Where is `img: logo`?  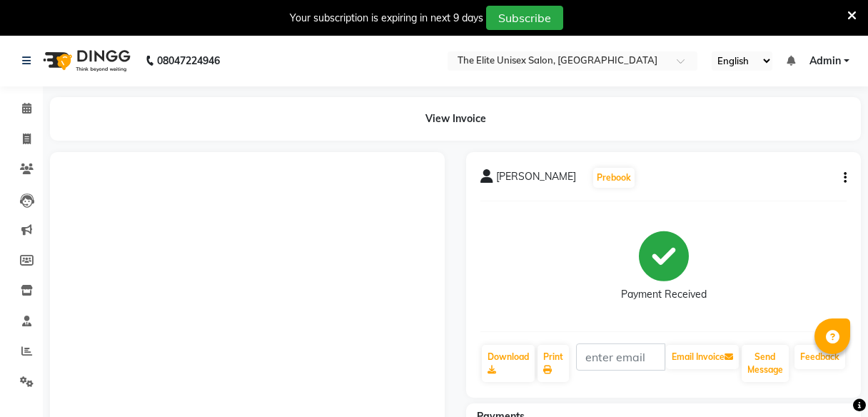 img: logo is located at coordinates (85, 61).